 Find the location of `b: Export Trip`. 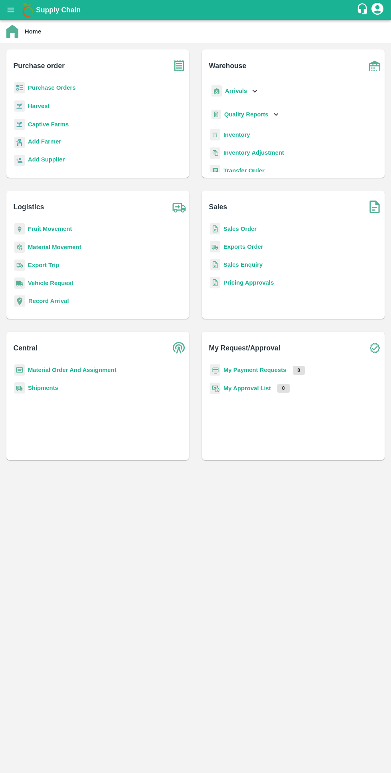

b: Export Trip is located at coordinates (43, 265).